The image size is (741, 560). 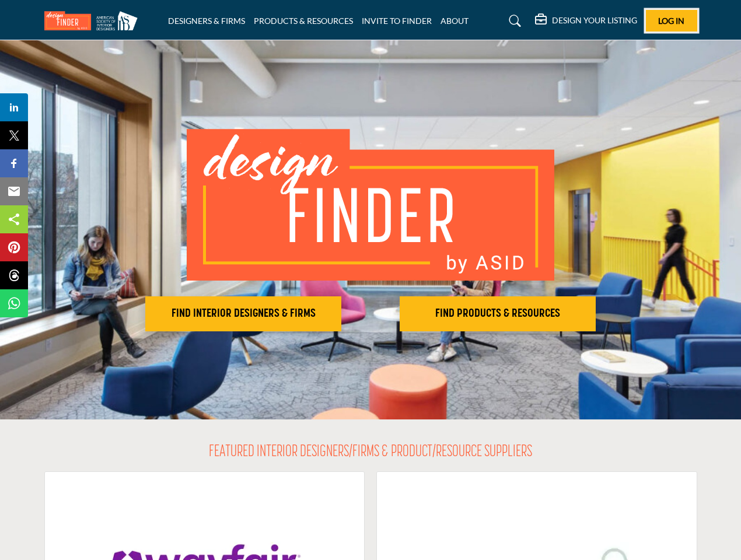 I want to click on button: Log In, so click(x=672, y=20).